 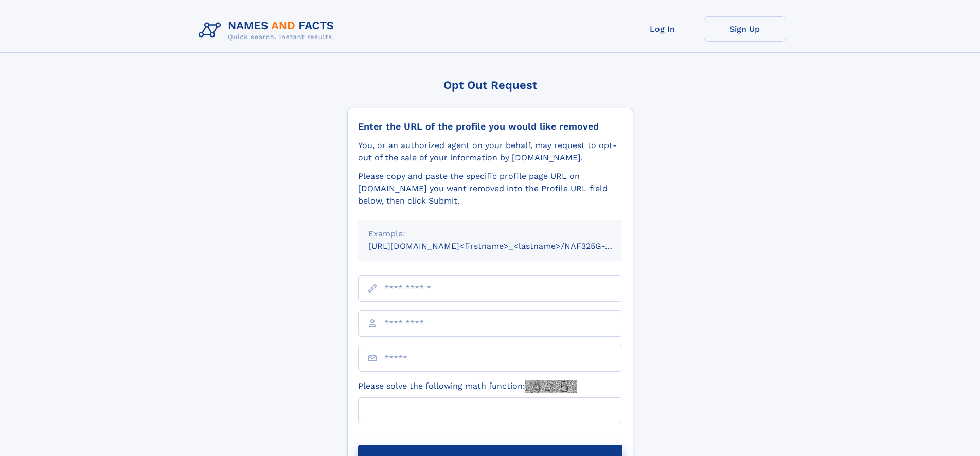 What do you see at coordinates (490, 234) in the screenshot?
I see `div: Example:` at bounding box center [490, 234].